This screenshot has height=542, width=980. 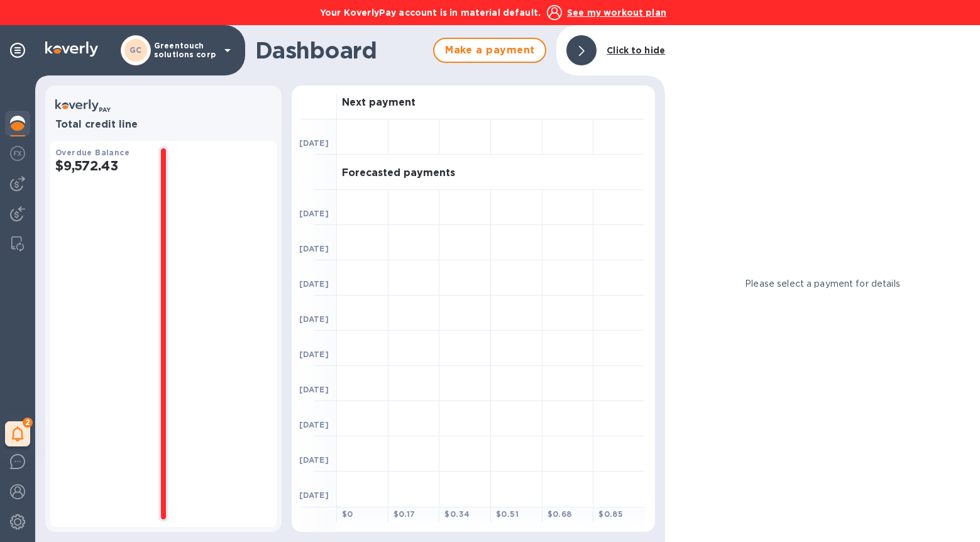 What do you see at coordinates (430, 12) in the screenshot?
I see `b: Your KoverlyPay account is in material default.` at bounding box center [430, 12].